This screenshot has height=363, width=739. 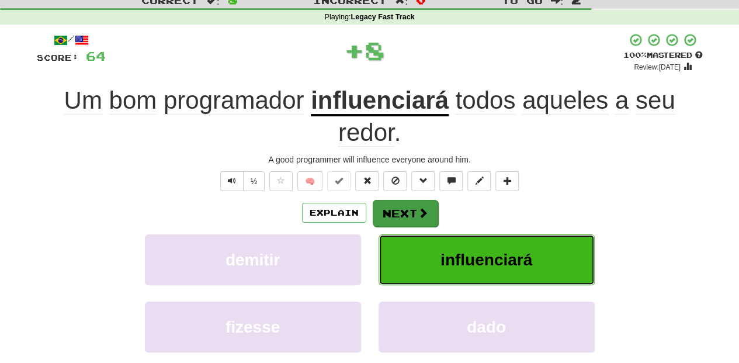 I want to click on button: Play sentence audio (ctl+space), so click(x=232, y=181).